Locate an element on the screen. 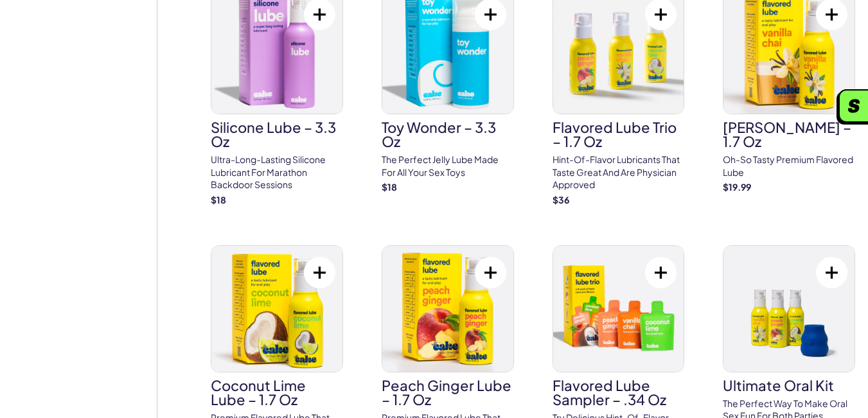 The height and width of the screenshot is (418, 868). p: Oh-so tasty Premium Flavored Lube is located at coordinates (789, 166).